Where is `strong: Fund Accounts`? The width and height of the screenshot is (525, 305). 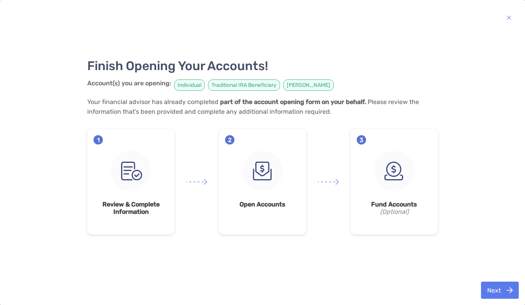
strong: Fund Accounts is located at coordinates (394, 204).